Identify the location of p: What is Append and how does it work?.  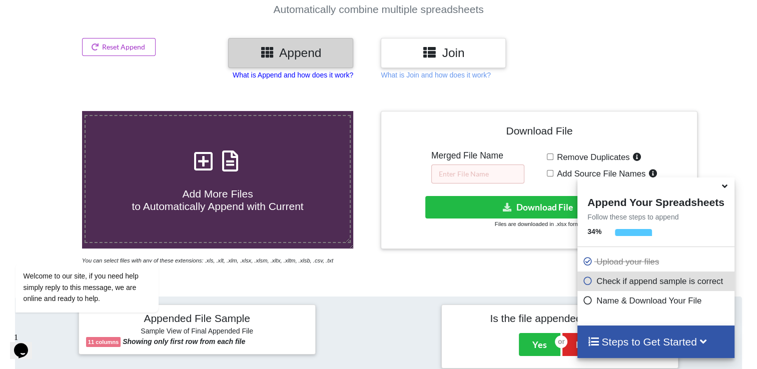
(293, 75).